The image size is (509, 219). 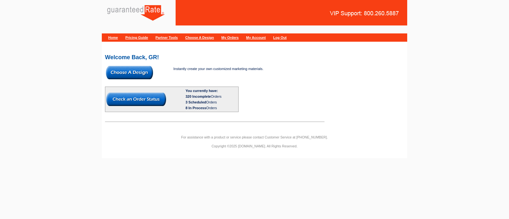 I want to click on a: My Account, so click(x=256, y=38).